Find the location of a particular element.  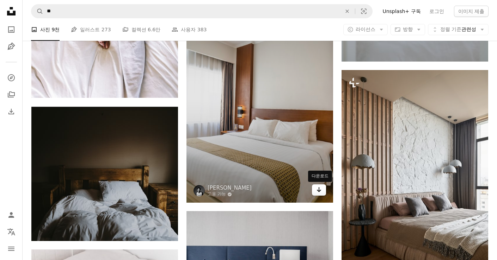

a: 로그인 is located at coordinates (437, 11).